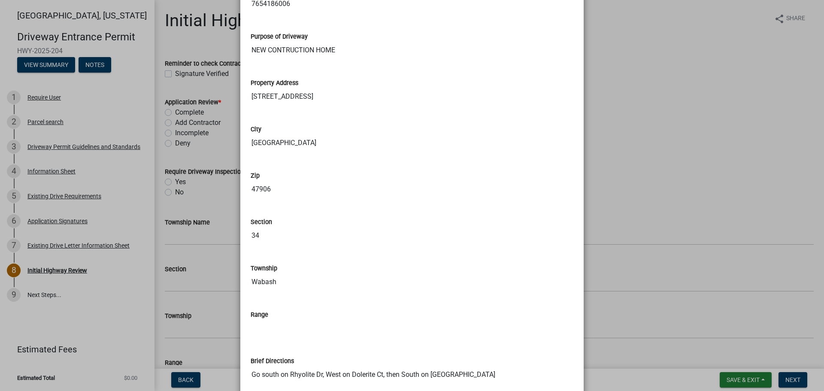 The height and width of the screenshot is (391, 824). Describe the element at coordinates (264, 269) in the screenshot. I see `label: Township` at that location.